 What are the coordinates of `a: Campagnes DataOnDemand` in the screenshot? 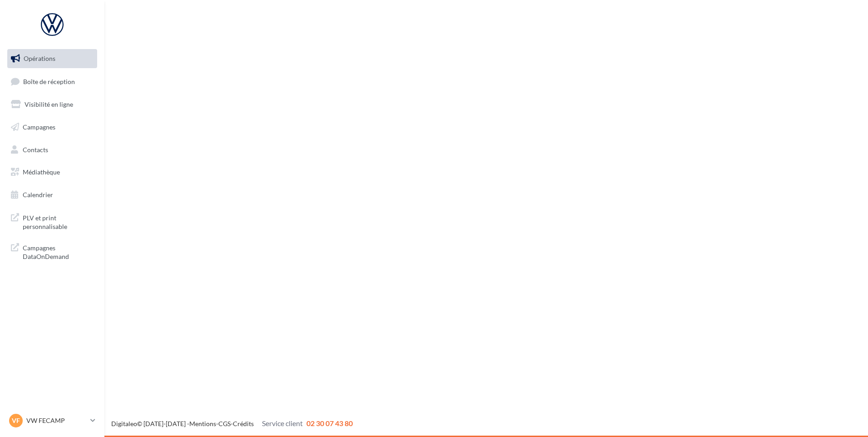 It's located at (52, 251).